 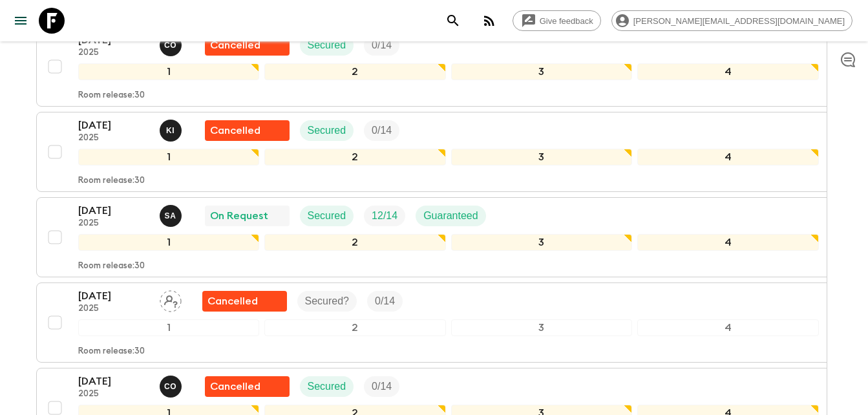 I want to click on a: Give feedback, so click(x=556, y=20).